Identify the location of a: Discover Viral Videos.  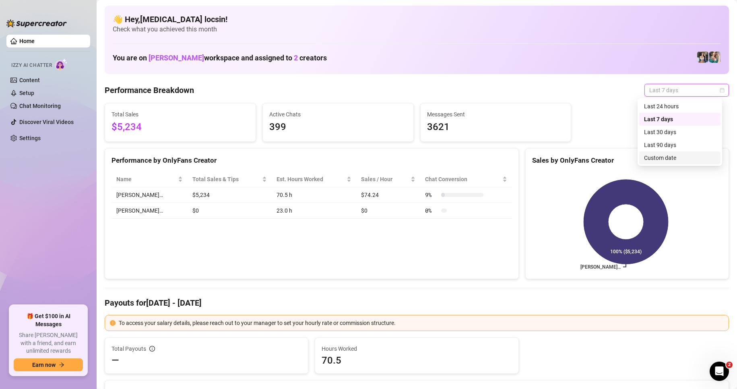
(46, 122).